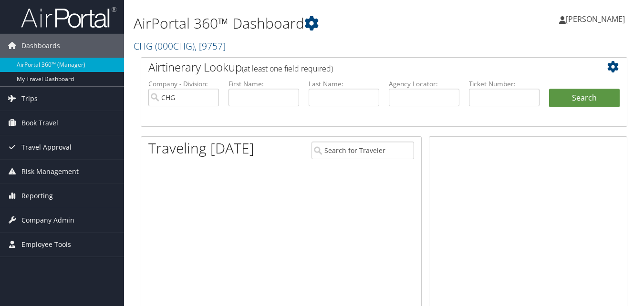 This screenshot has width=644, height=306. Describe the element at coordinates (179, 46) in the screenshot. I see `a: CHG` at that location.